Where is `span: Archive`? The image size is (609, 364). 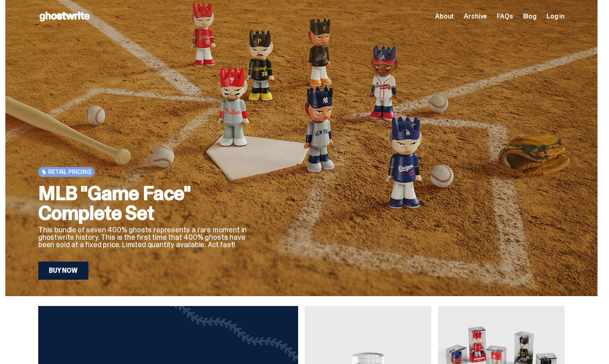
span: Archive is located at coordinates (476, 17).